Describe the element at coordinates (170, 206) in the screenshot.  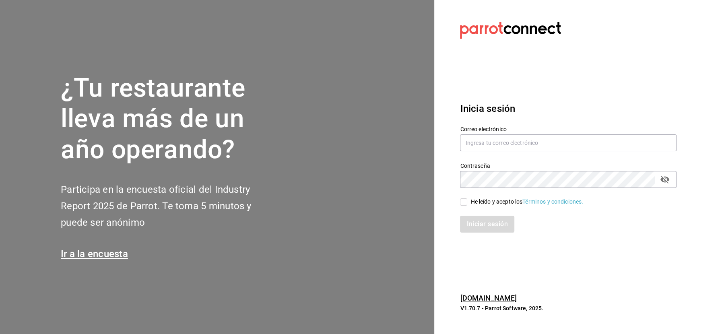
I see `h2: Participa en la encuesta oficial del Industry Report 2025 de Parrot. Te toma 5 minutos y puede se...` at that location.